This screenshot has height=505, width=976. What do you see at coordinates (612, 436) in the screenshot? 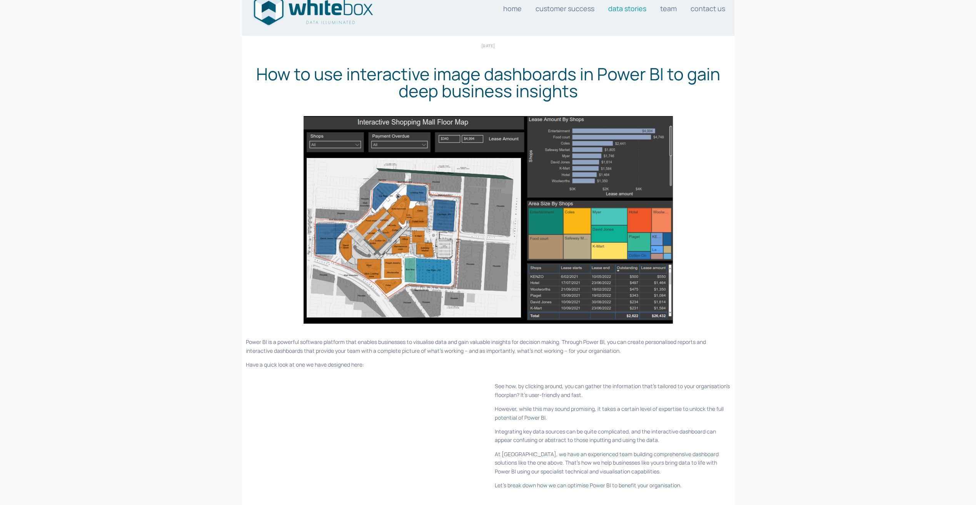
I see `p: Integrating key data sources can be quite complicated, and the interactive dashboard can appear c...` at bounding box center [612, 436].